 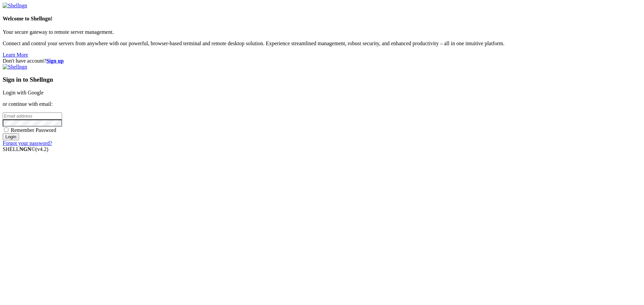 What do you see at coordinates (27, 143) in the screenshot?
I see `a: Forgot your password?` at bounding box center [27, 143].